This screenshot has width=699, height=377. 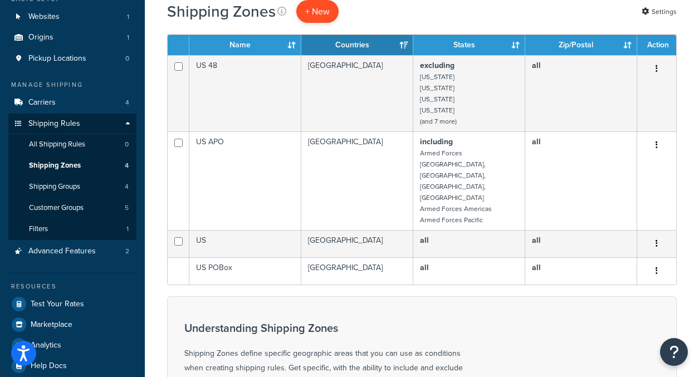 What do you see at coordinates (72, 165) in the screenshot?
I see `li: Shipping Zones` at bounding box center [72, 165].